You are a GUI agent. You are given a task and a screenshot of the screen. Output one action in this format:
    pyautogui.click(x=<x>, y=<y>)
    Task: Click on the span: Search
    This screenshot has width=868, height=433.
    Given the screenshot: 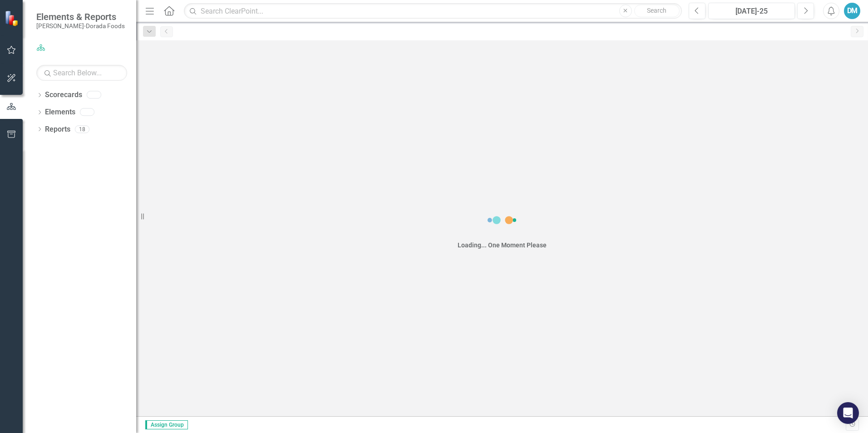 What is the action you would take?
    pyautogui.click(x=656, y=10)
    